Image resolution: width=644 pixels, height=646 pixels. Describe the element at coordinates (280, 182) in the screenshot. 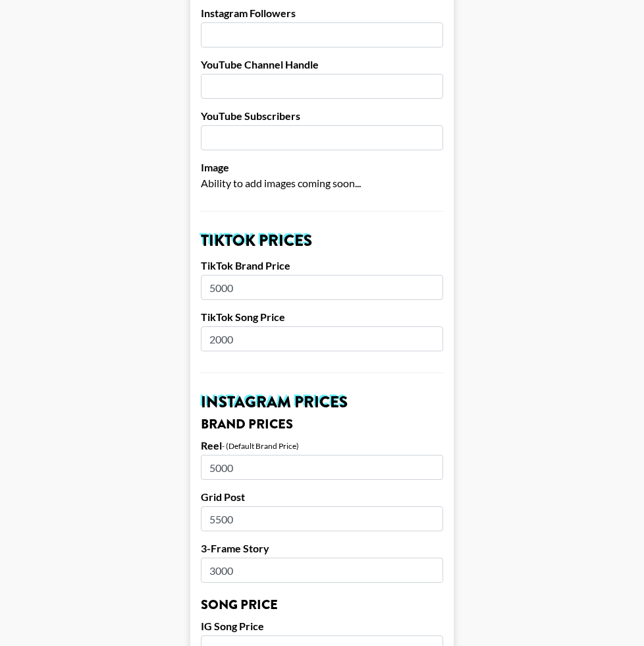

I see `span: Ability to add images coming soon...` at that location.